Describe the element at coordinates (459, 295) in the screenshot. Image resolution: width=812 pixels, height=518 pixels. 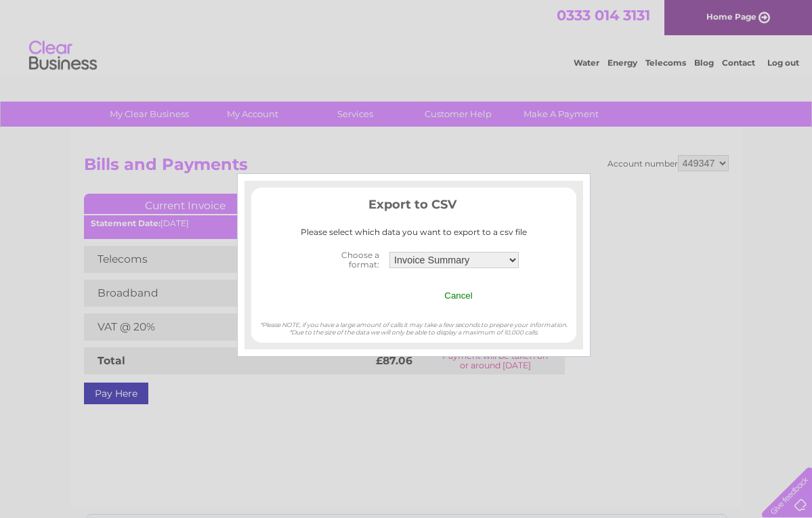
I see `input: Cancel` at that location.